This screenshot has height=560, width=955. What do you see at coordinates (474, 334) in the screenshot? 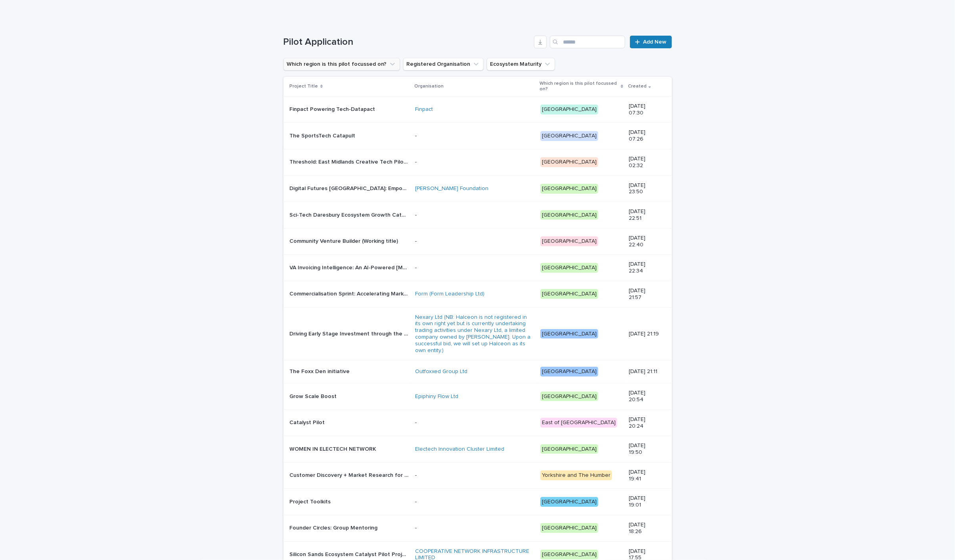
I see `a: Nexary Ltd (NB: Halceon is not registered in its own right yet but is currently undertaking tradi...` at bounding box center [474, 334].